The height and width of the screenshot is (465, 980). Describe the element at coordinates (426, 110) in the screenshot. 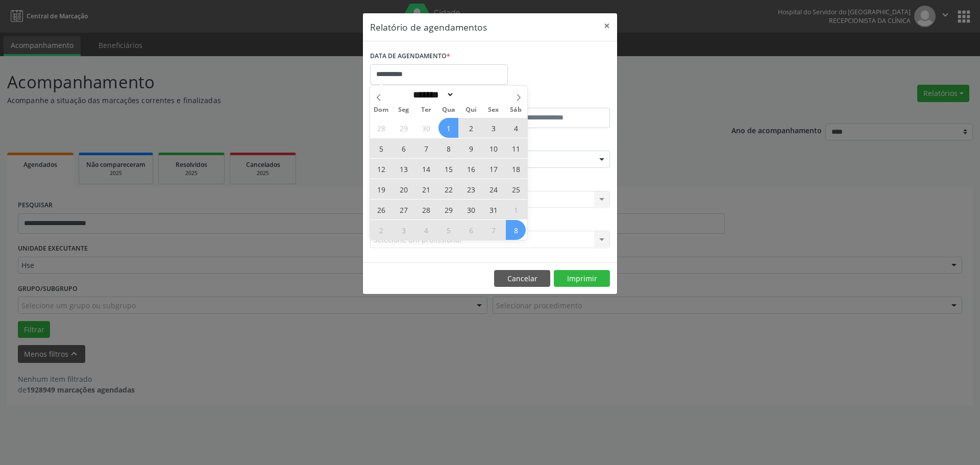

I see `span: Ter` at that location.